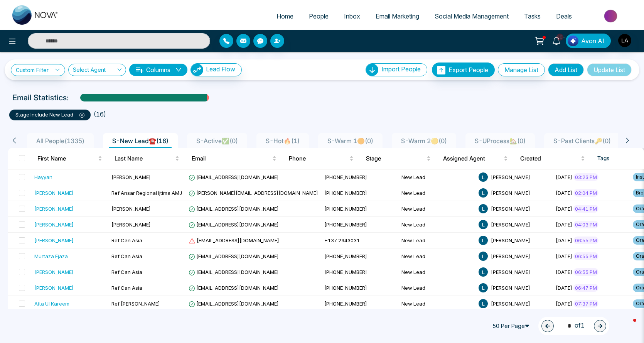  I want to click on span: Ref Ansar Regional Ijtima AMJ, so click(147, 193).